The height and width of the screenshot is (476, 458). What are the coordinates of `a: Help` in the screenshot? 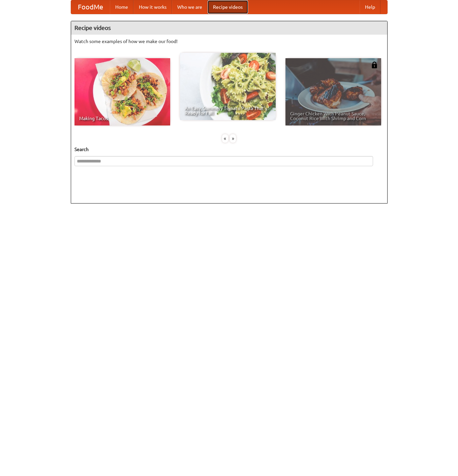 It's located at (369, 7).